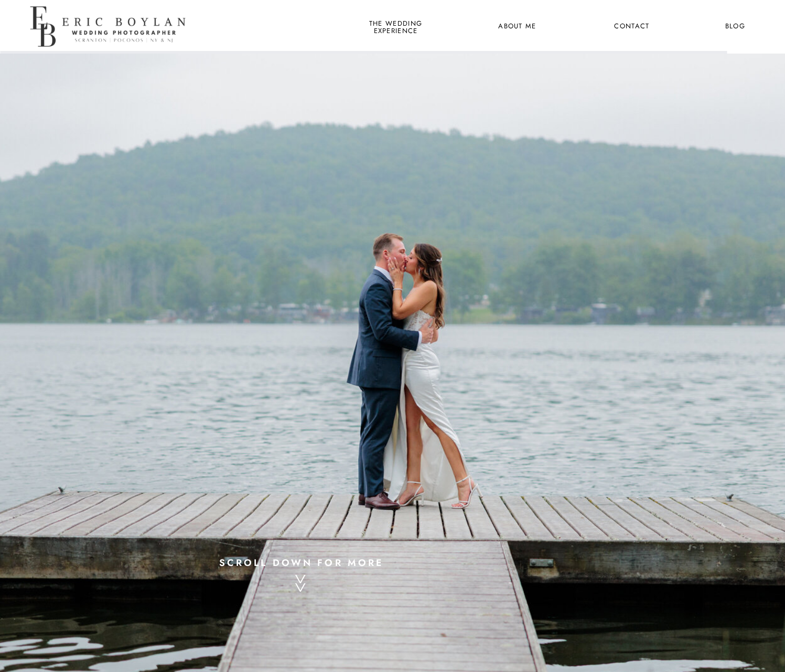 This screenshot has height=672, width=785. Describe the element at coordinates (735, 27) in the screenshot. I see `nav: Blog` at that location.